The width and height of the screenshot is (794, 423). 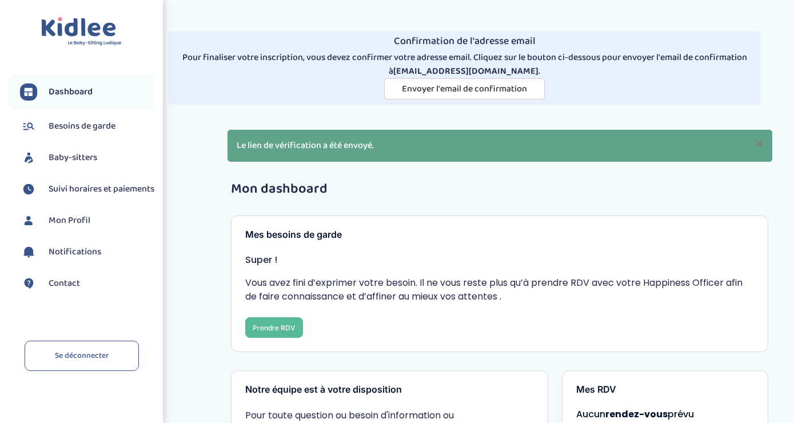 I want to click on span: Contact, so click(x=64, y=284).